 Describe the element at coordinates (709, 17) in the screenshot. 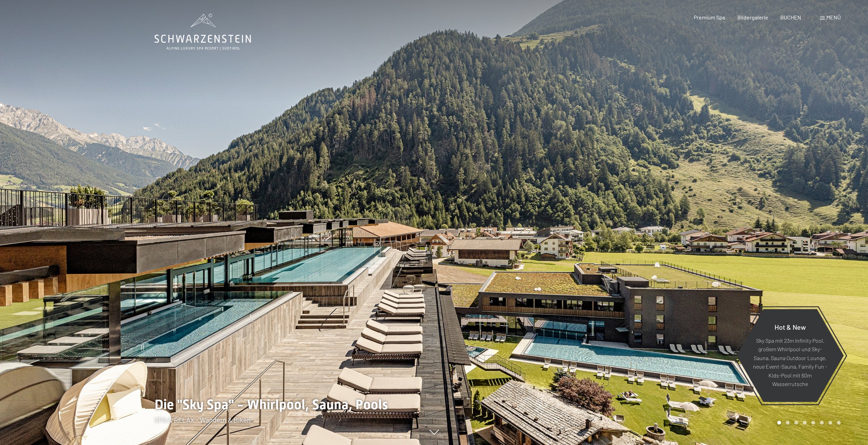

I see `a: Premium Spa` at that location.